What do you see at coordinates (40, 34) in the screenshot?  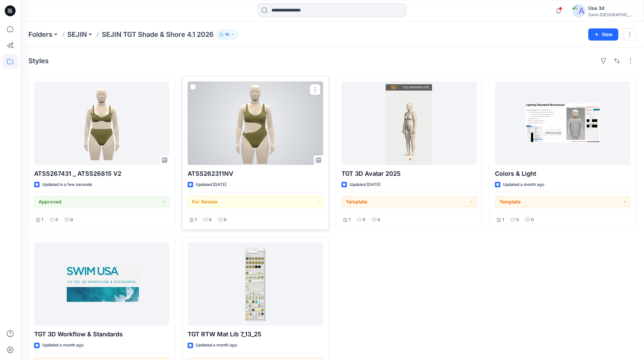 I see `p: Folders` at bounding box center [40, 34].